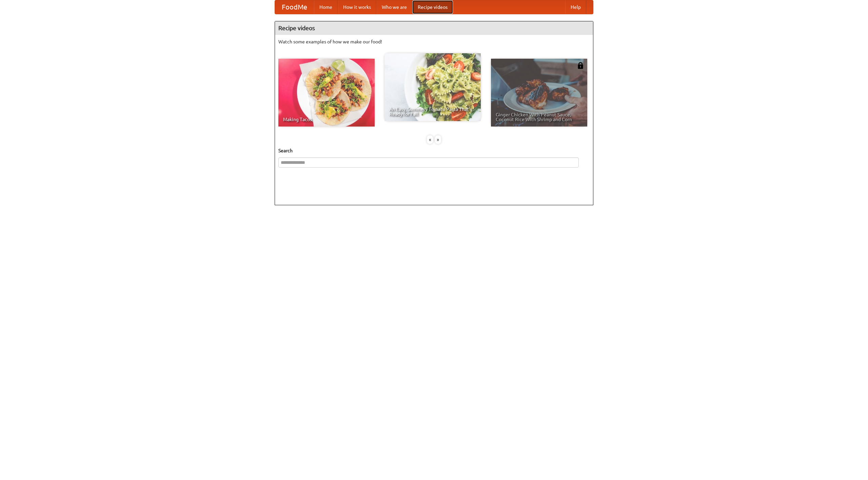 This screenshot has width=868, height=480. Describe the element at coordinates (294, 7) in the screenshot. I see `a: FoodMe` at that location.